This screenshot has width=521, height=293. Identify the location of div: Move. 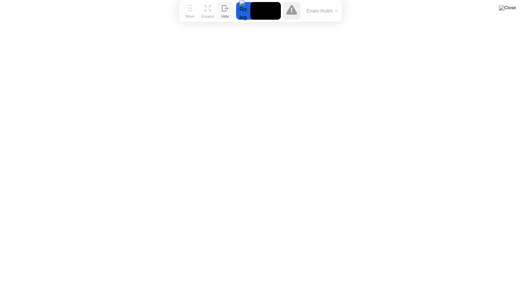
(190, 16).